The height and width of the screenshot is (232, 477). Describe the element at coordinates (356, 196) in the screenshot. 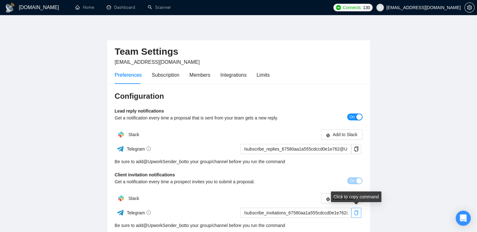

I see `div: Click to copy command` at that location.